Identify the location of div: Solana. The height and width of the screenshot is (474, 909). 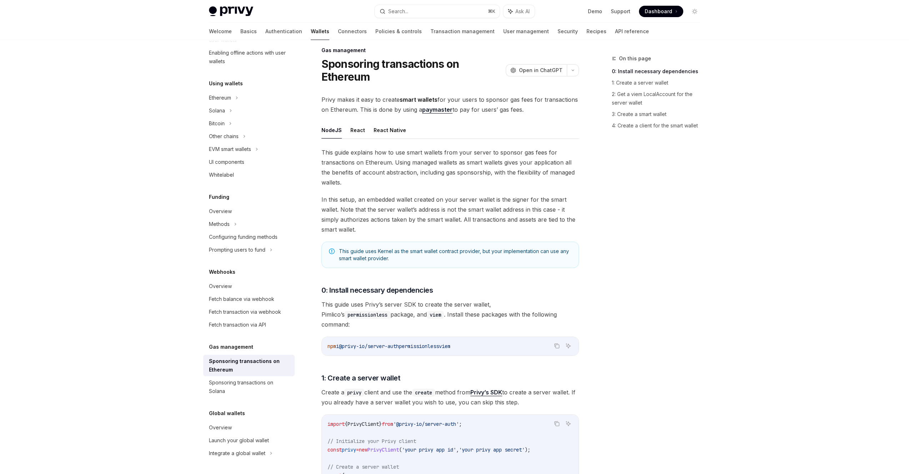
(217, 111).